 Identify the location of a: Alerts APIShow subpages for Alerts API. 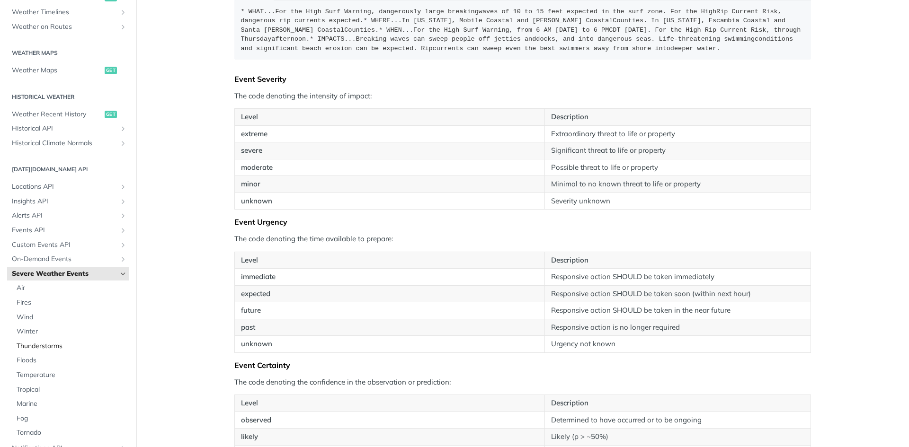
(68, 216).